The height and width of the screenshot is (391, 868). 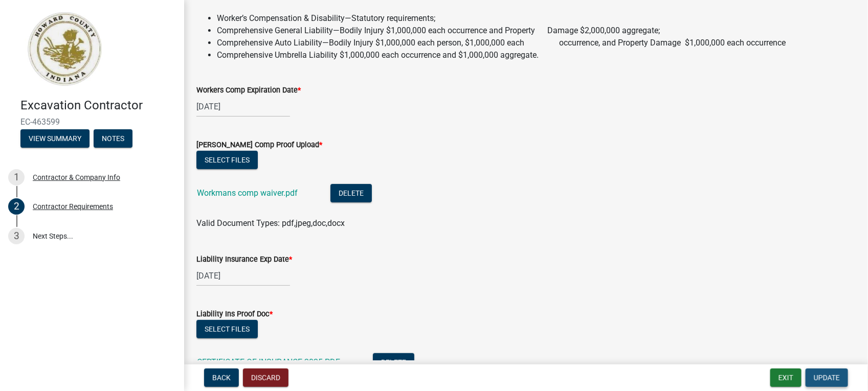 I want to click on wm-modal-confirm: Notes, so click(x=113, y=139).